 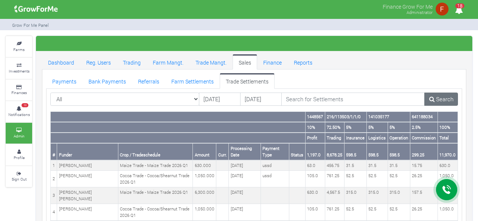 I want to click on th: Operation, so click(x=398, y=138).